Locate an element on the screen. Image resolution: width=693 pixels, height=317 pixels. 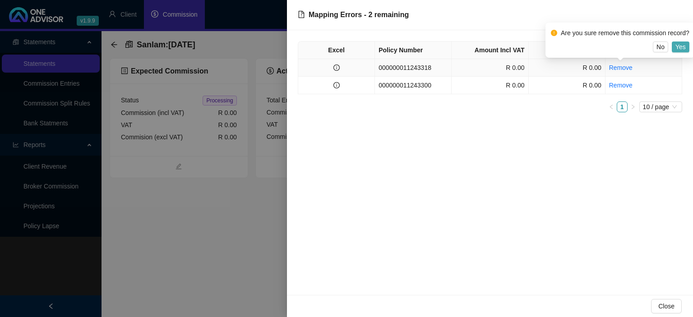
td: 000000011243300 is located at coordinates (413, 85).